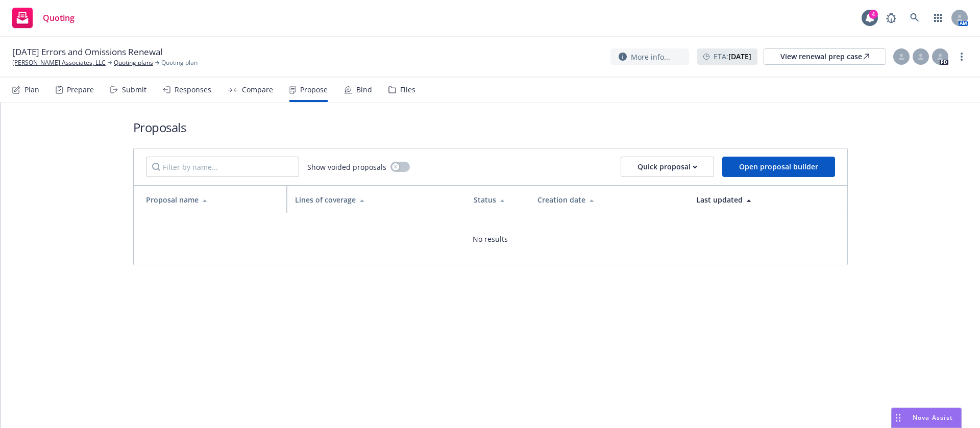 This screenshot has height=428, width=980. I want to click on a: View renewal prep case, so click(825, 56).